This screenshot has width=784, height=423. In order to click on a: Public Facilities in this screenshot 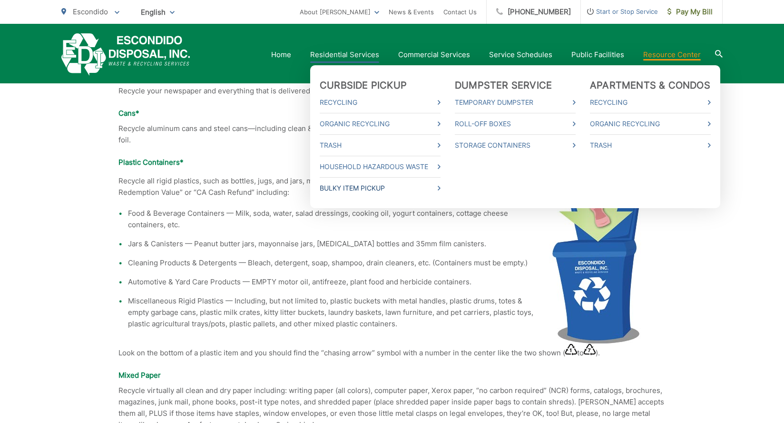, I will do `click(598, 55)`.